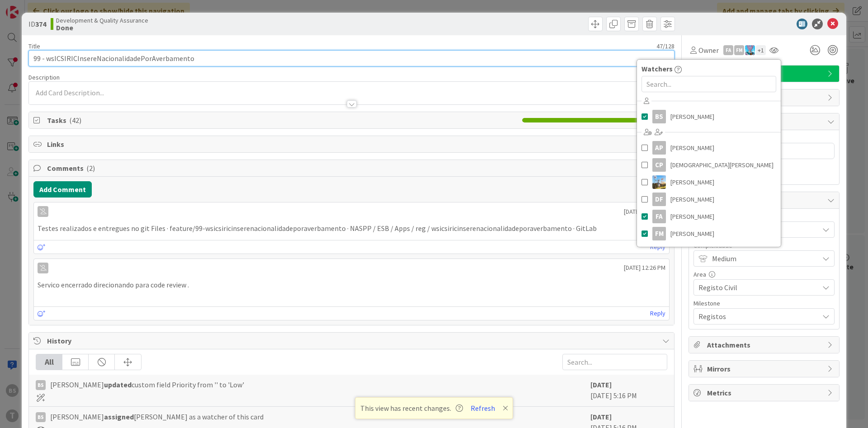 This screenshot has width=868, height=428. I want to click on p: Servico encerrado direcionando para code review ., so click(351, 285).